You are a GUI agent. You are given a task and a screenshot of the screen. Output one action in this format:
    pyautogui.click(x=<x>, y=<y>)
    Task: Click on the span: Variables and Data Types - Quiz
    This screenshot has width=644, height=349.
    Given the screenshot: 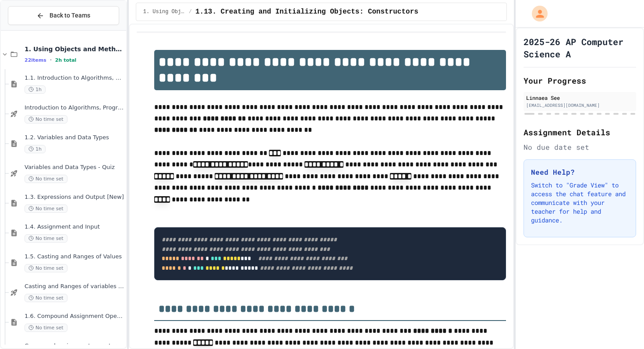 What is the action you would take?
    pyautogui.click(x=74, y=167)
    